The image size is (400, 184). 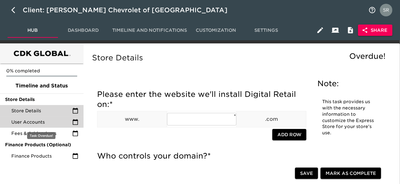 What do you see at coordinates (83, 30) in the screenshot?
I see `span: Dashboard` at bounding box center [83, 30].